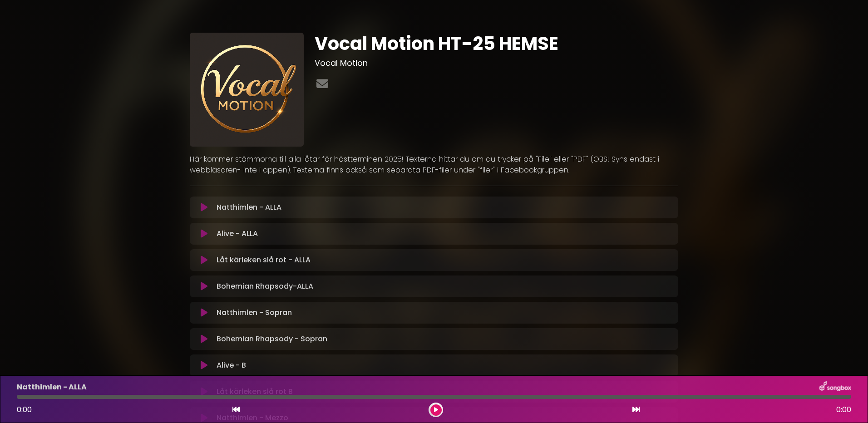  Describe the element at coordinates (265, 286) in the screenshot. I see `p: Bohemian Rhapsody-ALLA` at that location.